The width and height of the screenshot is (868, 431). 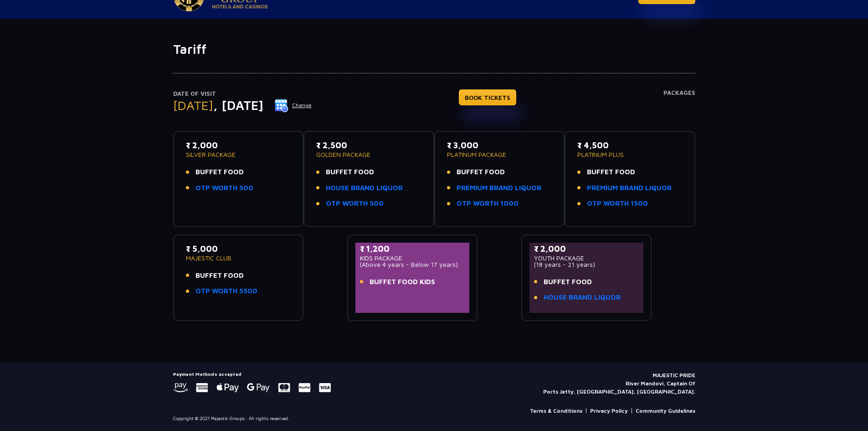 I want to click on p: MAJESTIC CLUB, so click(x=239, y=258).